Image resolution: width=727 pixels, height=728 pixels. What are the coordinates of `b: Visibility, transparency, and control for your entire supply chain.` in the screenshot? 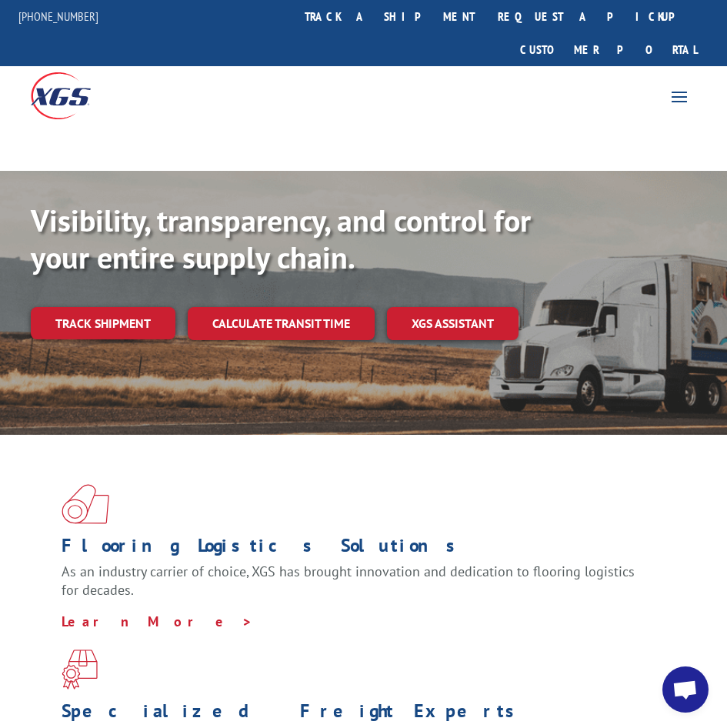 It's located at (281, 239).